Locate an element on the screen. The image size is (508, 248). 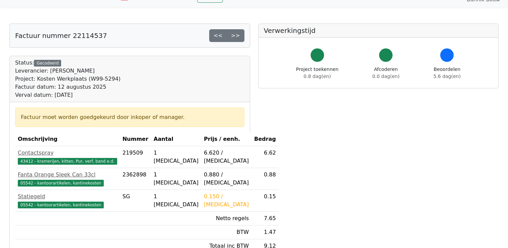
h5: Verwerkingstijd is located at coordinates (378, 31).